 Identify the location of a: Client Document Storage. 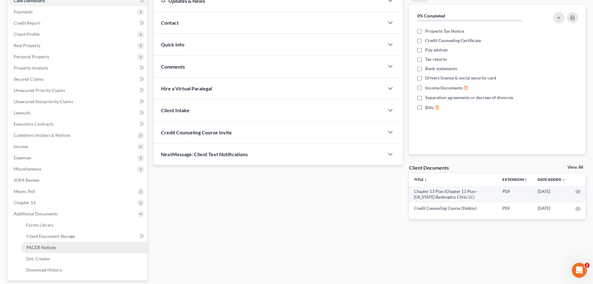
(84, 236).